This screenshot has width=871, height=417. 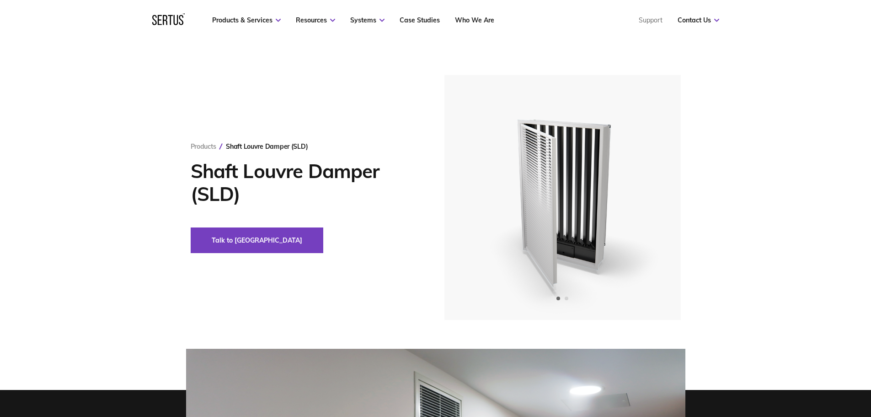 I want to click on div: Chat Widget, so click(x=789, y=364).